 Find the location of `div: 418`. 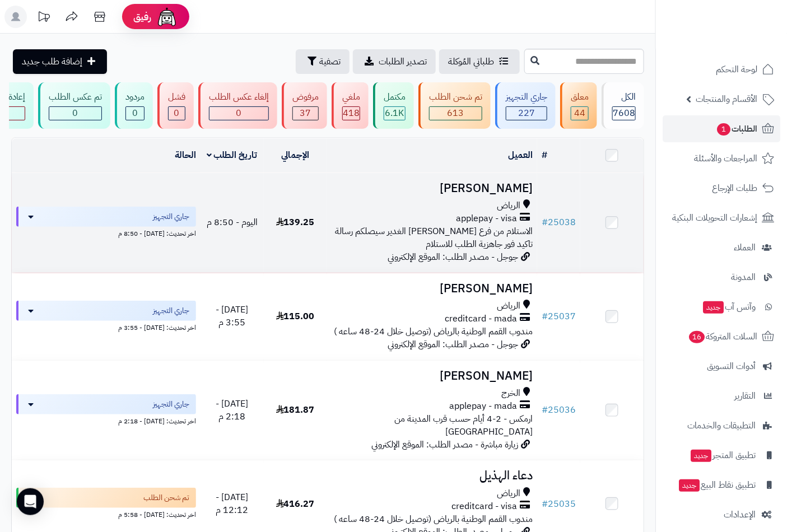

div: 418 is located at coordinates (352, 113).